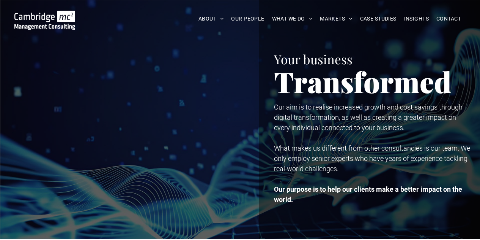  What do you see at coordinates (379, 19) in the screenshot?
I see `a: CASE STUDIES` at bounding box center [379, 19].